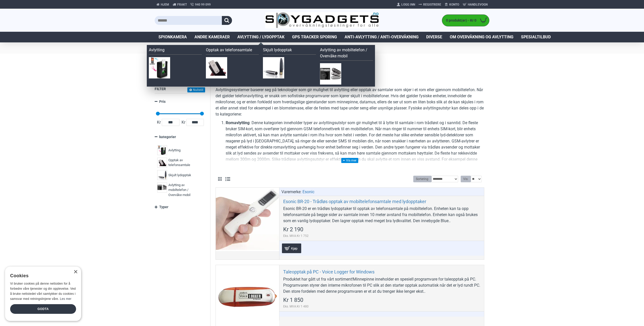 The width and height of the screenshot is (644, 326). Describe the element at coordinates (382, 215) in the screenshot. I see `div: Esonic BR-20 er en trådløs lydopptaker til opptak av telefonsamtale på mobiltelefon. Enheten kan ...` at that location.